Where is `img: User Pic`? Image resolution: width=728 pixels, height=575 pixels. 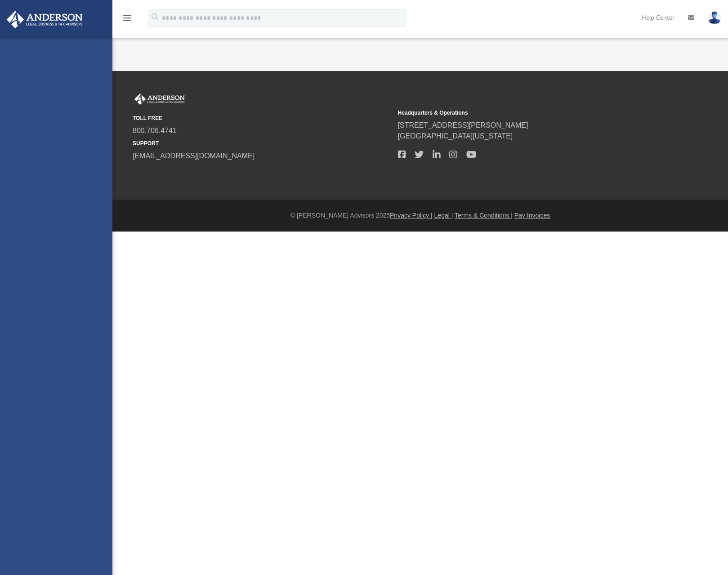 img: User Pic is located at coordinates (715, 18).